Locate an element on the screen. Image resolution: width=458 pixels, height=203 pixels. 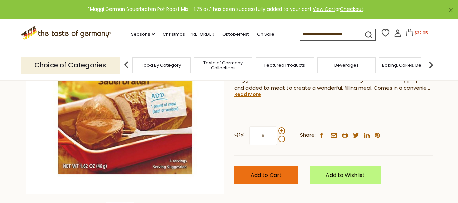
a: Beverages is located at coordinates (347, 65).